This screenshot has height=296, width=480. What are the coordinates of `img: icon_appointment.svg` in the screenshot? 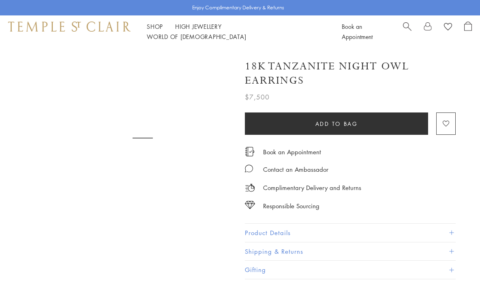 It's located at (250, 151).